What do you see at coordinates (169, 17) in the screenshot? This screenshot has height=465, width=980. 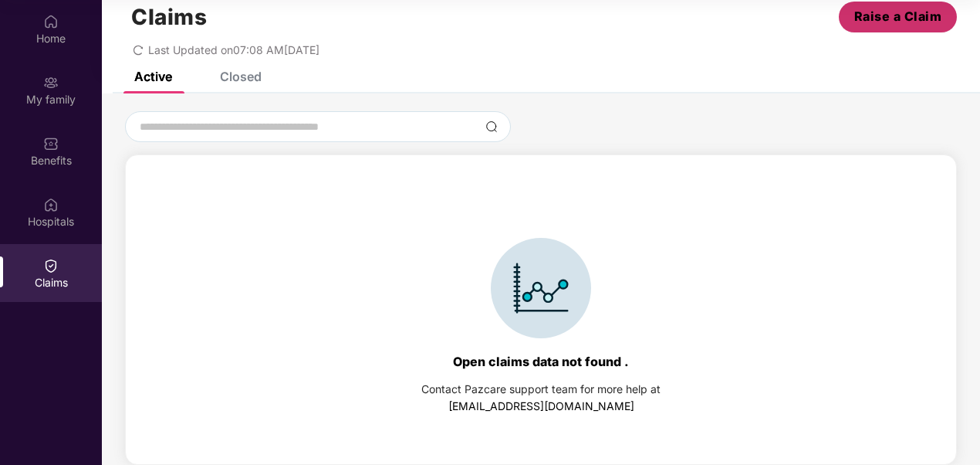 I see `h1: Claims` at bounding box center [169, 17].